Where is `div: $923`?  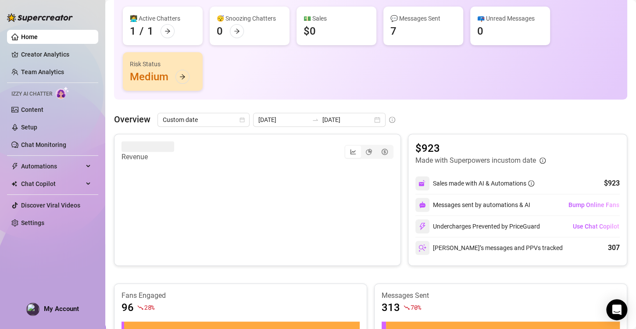 div: $923 is located at coordinates (612, 183).